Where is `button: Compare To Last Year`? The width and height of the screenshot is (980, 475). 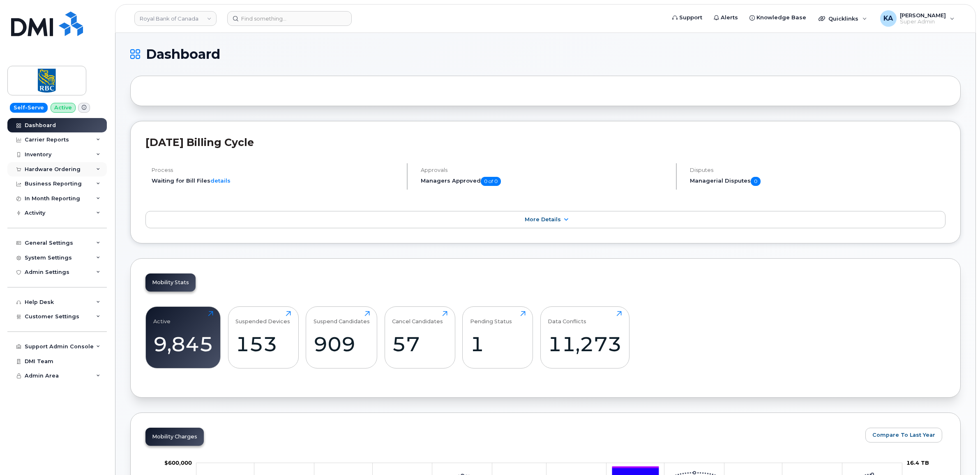
button: Compare To Last Year is located at coordinates (904, 435).